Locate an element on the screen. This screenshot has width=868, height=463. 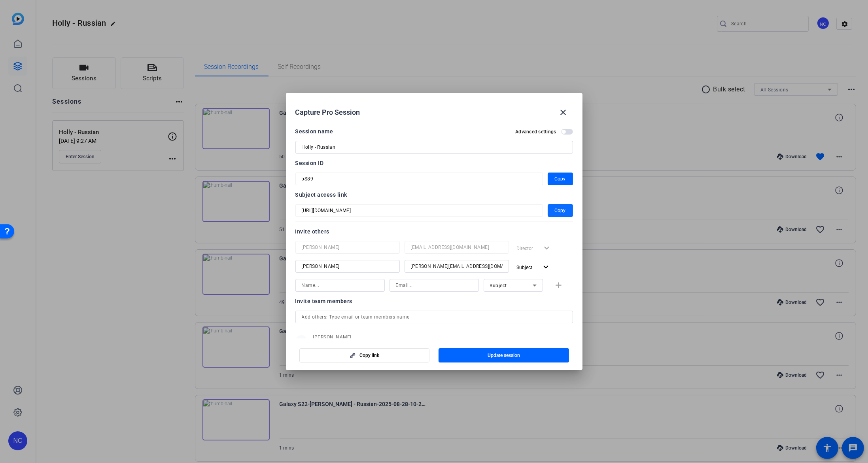
div: Session name is located at coordinates (314, 132).